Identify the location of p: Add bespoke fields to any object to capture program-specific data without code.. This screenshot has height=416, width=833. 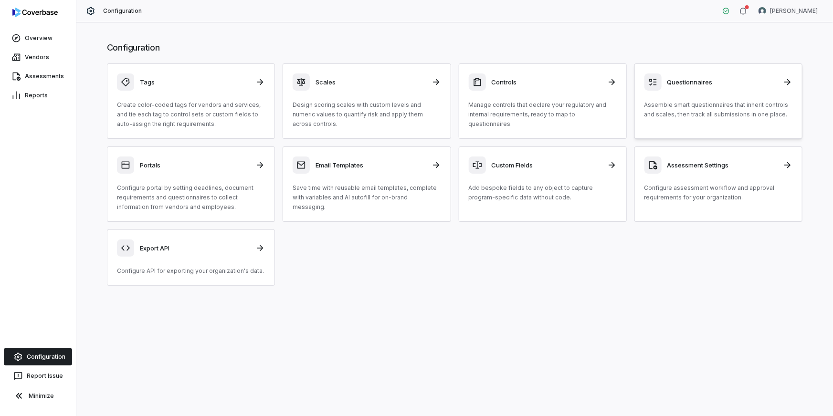
(542, 193).